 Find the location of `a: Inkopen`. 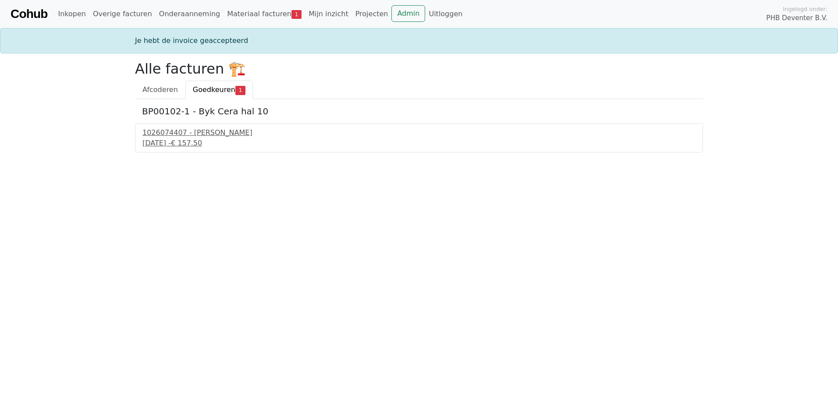

a: Inkopen is located at coordinates (71, 14).